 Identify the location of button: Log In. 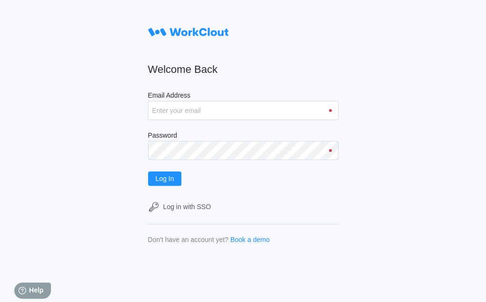
(165, 178).